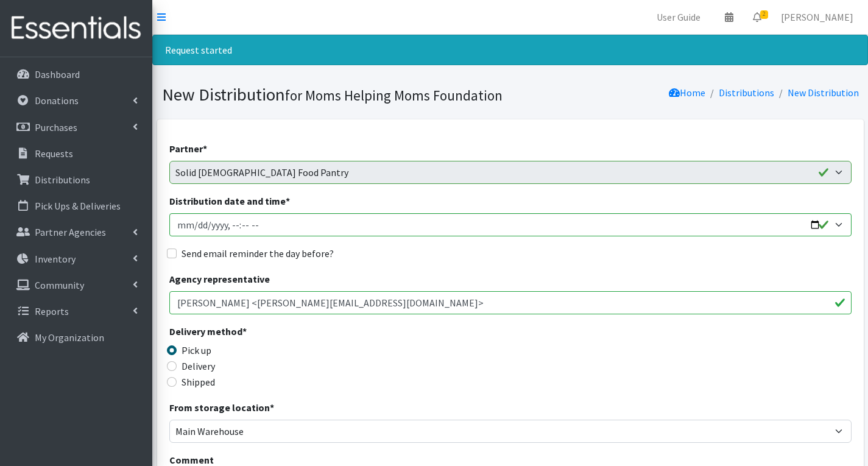 This screenshot has width=868, height=466. I want to click on a: Donations, so click(76, 101).